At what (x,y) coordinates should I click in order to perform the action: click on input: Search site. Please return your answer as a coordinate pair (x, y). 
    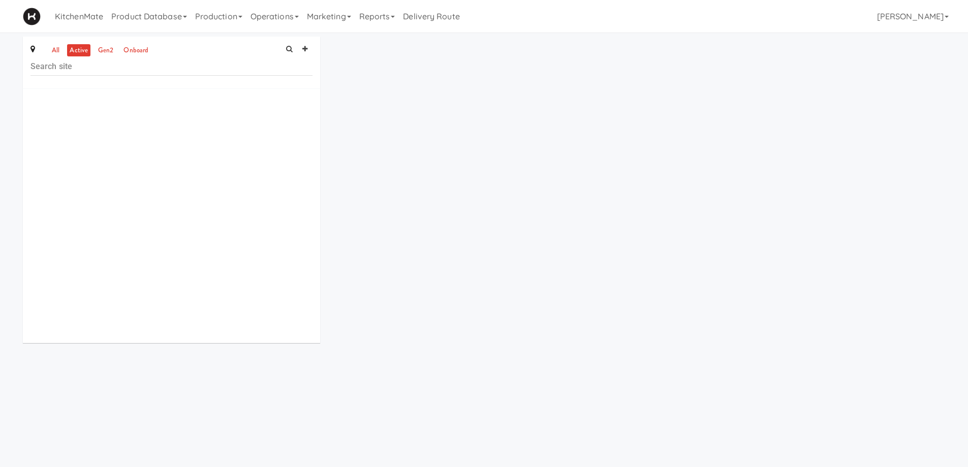
    Looking at the image, I should click on (171, 66).